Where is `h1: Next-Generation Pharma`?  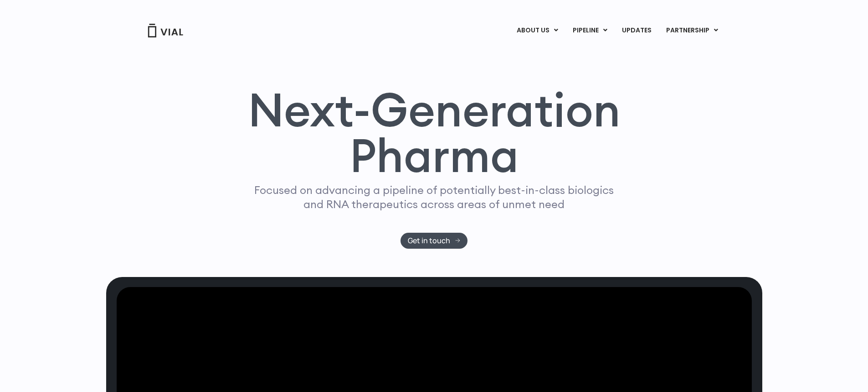
h1: Next-Generation Pharma is located at coordinates (434, 133).